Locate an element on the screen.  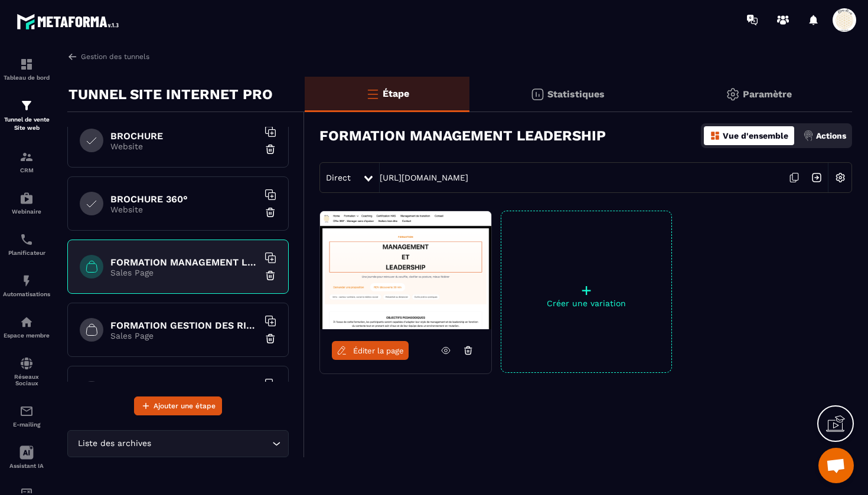
p: CRM is located at coordinates (27, 170).